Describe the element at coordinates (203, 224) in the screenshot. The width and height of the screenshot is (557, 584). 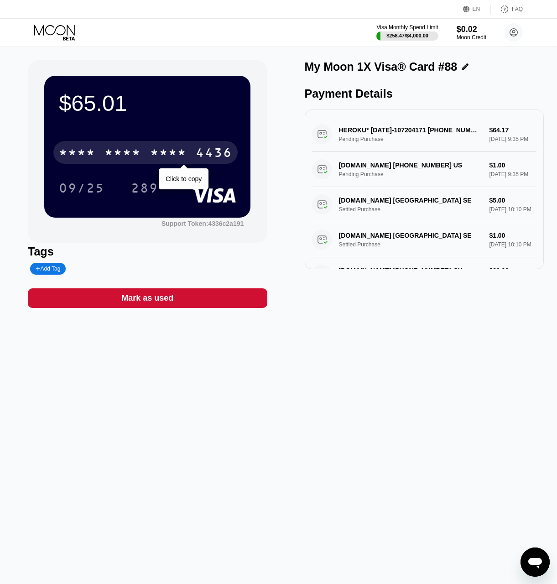
I see `div: Support Token:4336c2a191` at that location.